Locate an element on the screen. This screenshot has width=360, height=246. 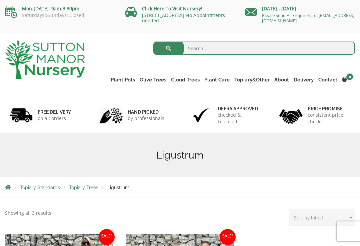
span: Topiary Standards is located at coordinates (40, 188).